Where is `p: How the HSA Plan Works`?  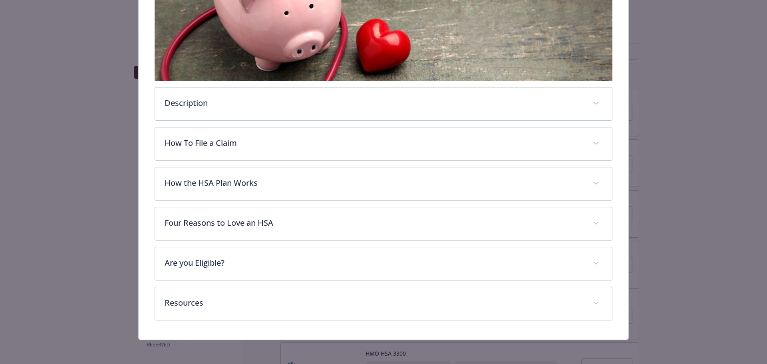
p: How the HSA Plan Works is located at coordinates (374, 183).